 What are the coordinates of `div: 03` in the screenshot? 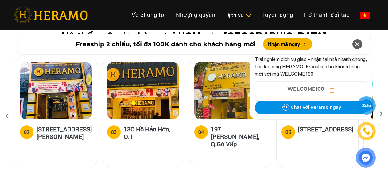 It's located at (114, 132).